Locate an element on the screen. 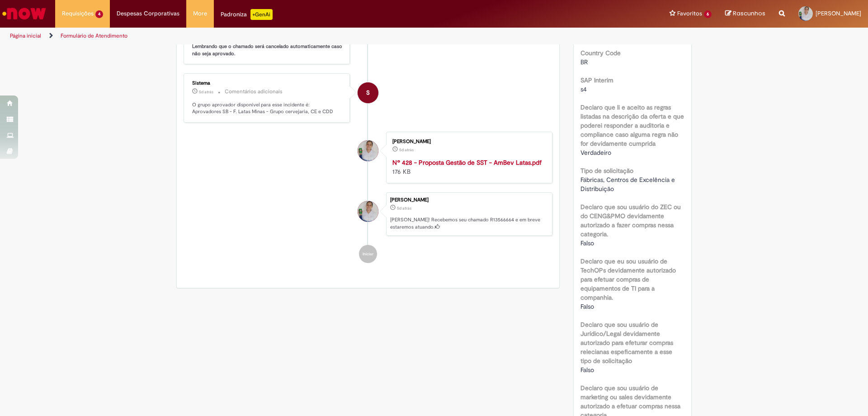  div: Padroniza is located at coordinates (246, 14).